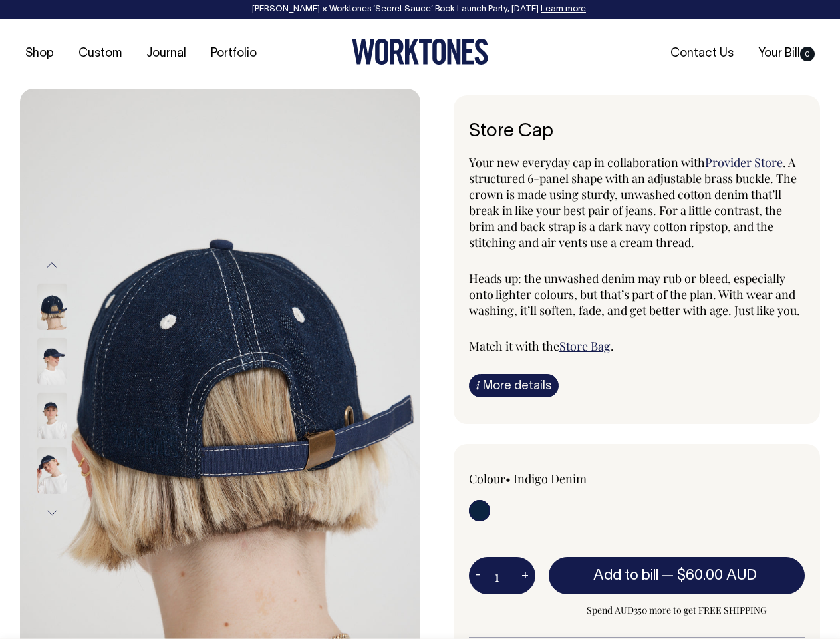  I want to click on a: Journal, so click(166, 53).